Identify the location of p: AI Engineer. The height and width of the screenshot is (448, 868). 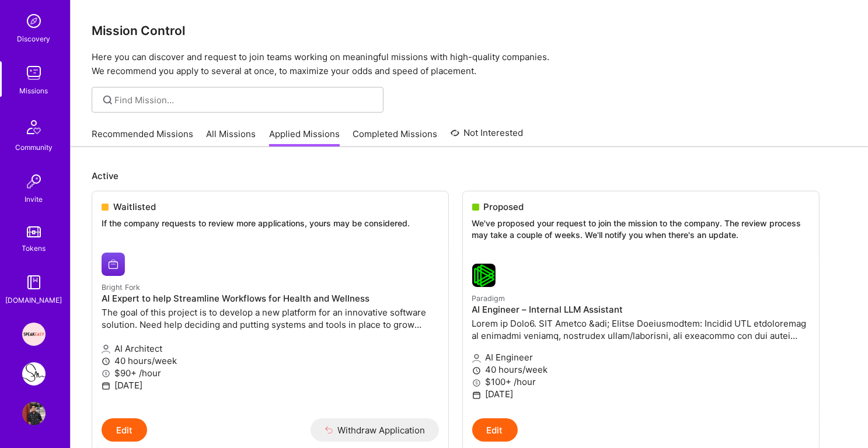
(641, 357).